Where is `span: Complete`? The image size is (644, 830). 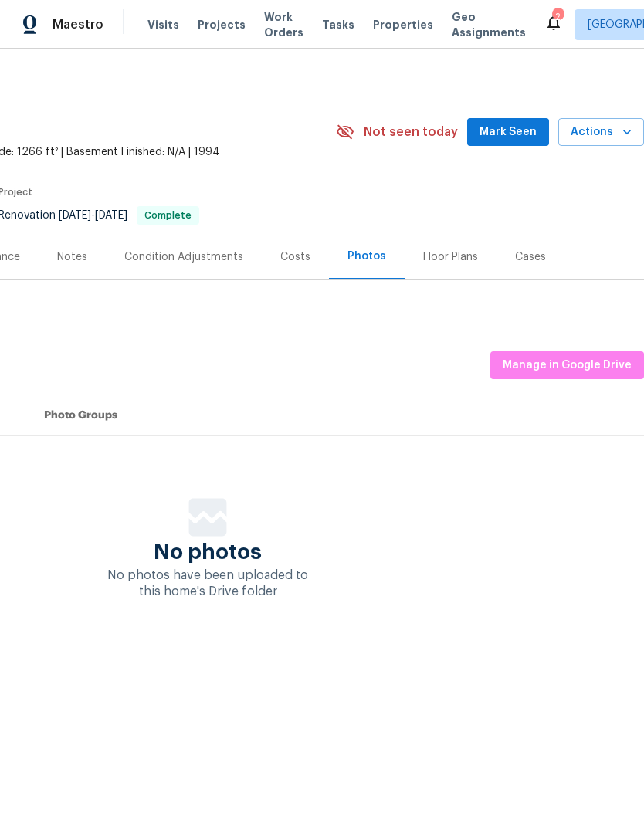
span: Complete is located at coordinates (167, 215).